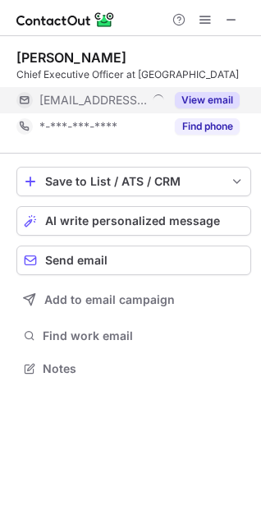  Describe the element at coordinates (66, 20) in the screenshot. I see `img: ContactOut v5.3.10` at that location.